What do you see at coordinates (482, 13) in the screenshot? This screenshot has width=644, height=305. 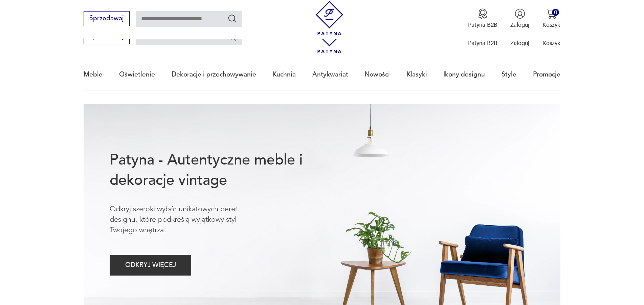 I see `img: Ikona medalu` at bounding box center [482, 13].